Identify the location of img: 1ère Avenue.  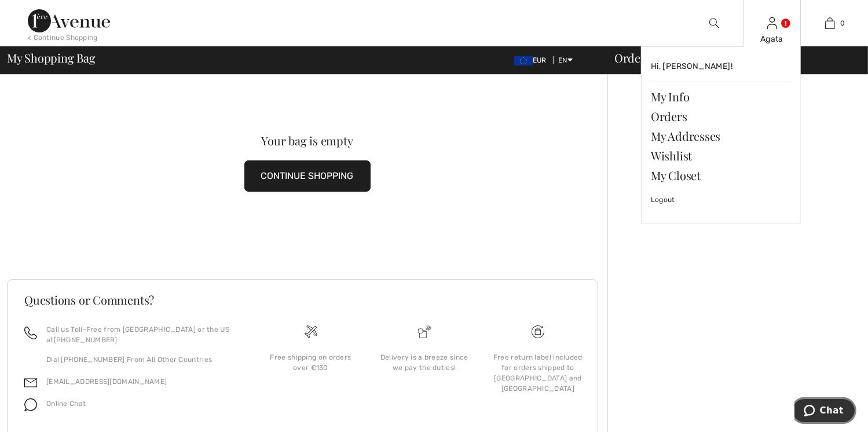
(69, 21).